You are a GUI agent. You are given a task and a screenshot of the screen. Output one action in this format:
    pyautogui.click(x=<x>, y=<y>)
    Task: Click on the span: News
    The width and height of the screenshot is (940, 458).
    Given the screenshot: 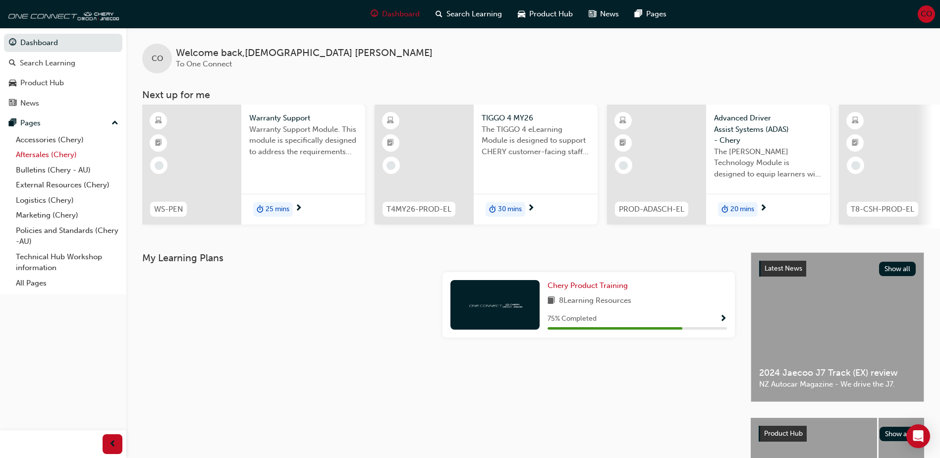 What is the action you would take?
    pyautogui.click(x=609, y=14)
    